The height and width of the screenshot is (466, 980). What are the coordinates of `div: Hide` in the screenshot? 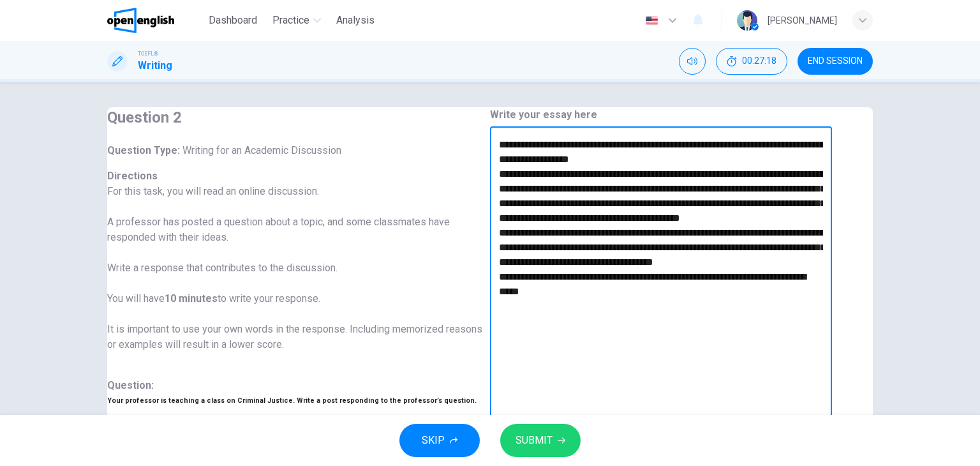 It's located at (752, 61).